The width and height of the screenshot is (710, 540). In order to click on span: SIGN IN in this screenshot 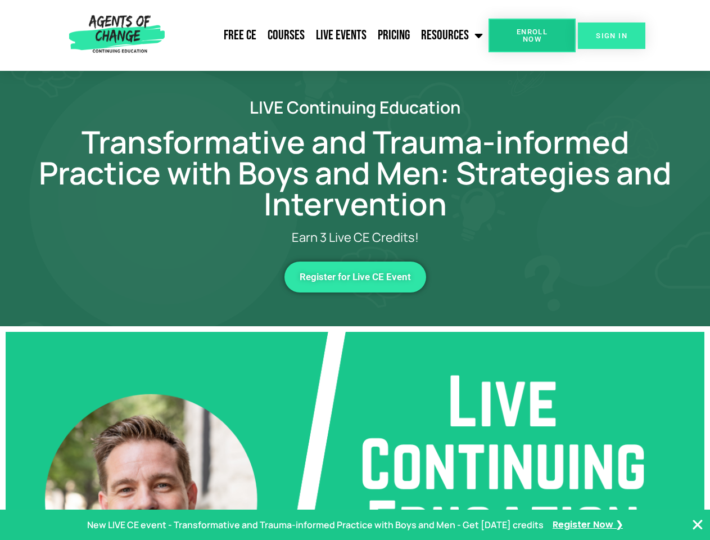, I will do `click(612, 35)`.